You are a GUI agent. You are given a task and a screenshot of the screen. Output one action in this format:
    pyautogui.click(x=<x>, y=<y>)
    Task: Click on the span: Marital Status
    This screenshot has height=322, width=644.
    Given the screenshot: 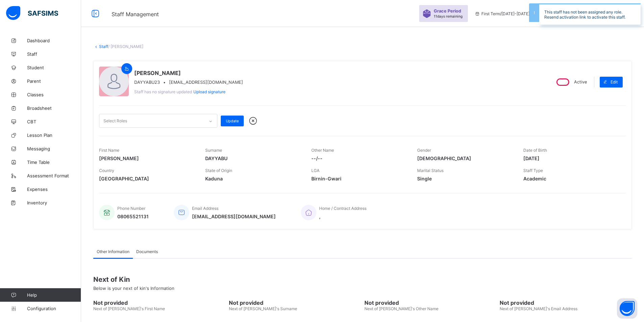 What is the action you would take?
    pyautogui.click(x=430, y=170)
    